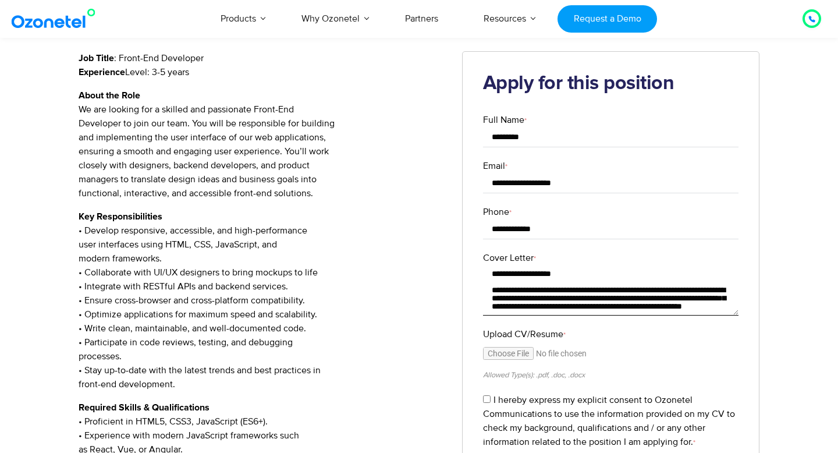  What do you see at coordinates (611, 120) in the screenshot?
I see `label: Full Name` at bounding box center [611, 120].